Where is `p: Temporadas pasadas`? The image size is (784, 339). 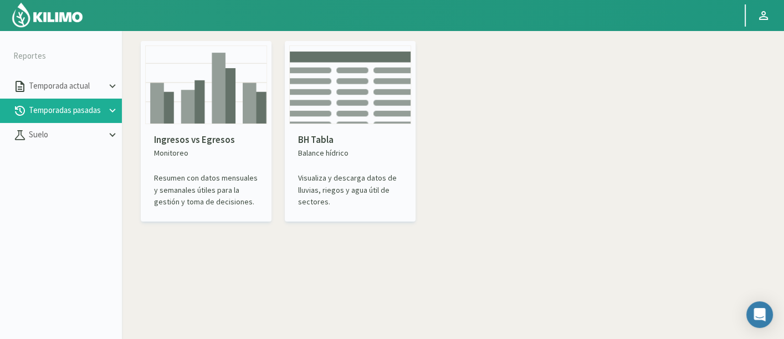
p: Temporadas pasadas is located at coordinates (66, 110).